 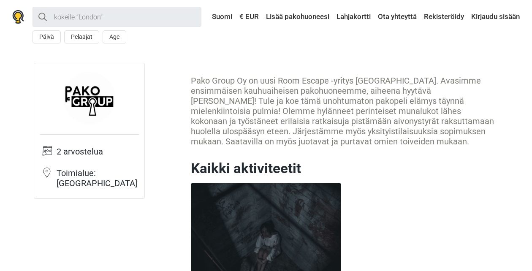 What do you see at coordinates (117, 17) in the screenshot?
I see `input: kokeile “London”` at bounding box center [117, 17].